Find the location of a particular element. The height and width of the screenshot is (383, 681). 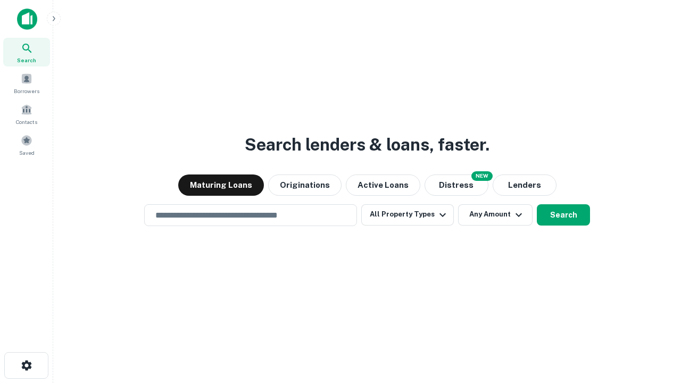

button: Search distressed loans with lien and other non-mortgage details. is located at coordinates (456, 185).